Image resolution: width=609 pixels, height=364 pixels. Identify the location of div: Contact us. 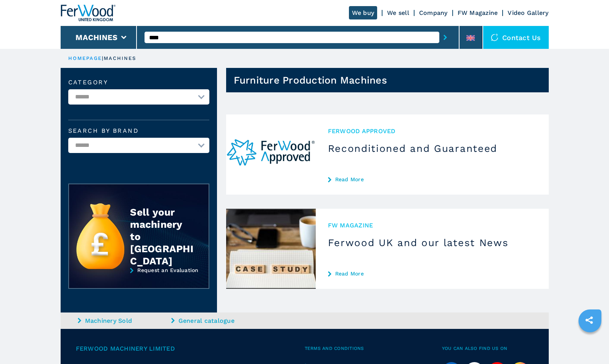
(516, 38).